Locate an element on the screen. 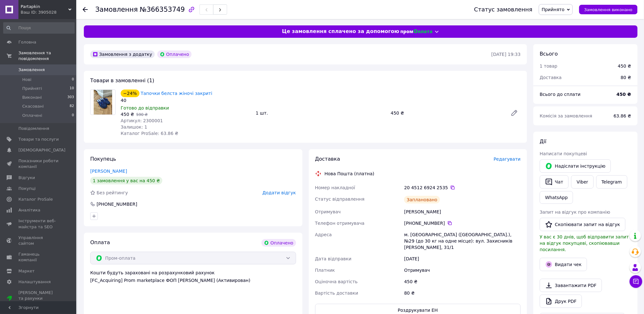 Image resolution: width=644 pixels, height=314 pixels. span: Прийняті is located at coordinates (33, 89).